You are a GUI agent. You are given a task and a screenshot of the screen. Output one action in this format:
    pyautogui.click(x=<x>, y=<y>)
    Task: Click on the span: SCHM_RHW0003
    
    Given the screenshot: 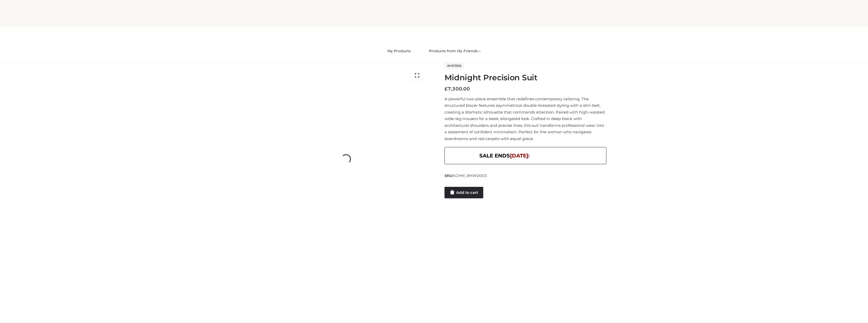 What is the action you would take?
    pyautogui.click(x=470, y=176)
    